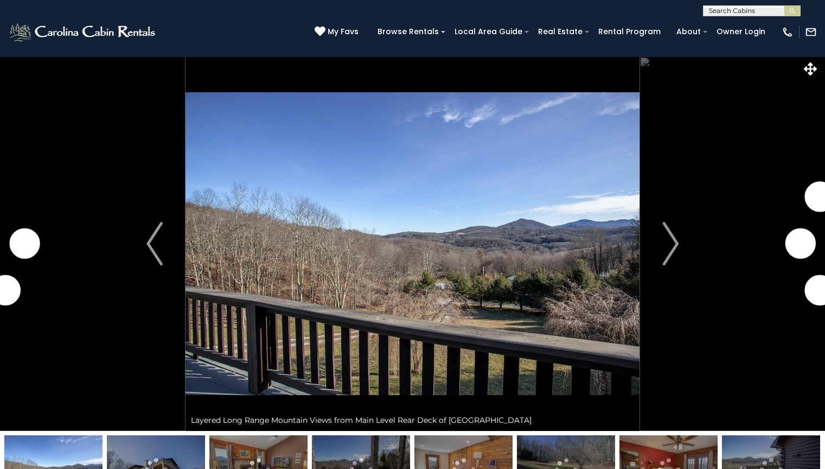 Image resolution: width=825 pixels, height=469 pixels. I want to click on img: mail-regular-white.png, so click(811, 32).